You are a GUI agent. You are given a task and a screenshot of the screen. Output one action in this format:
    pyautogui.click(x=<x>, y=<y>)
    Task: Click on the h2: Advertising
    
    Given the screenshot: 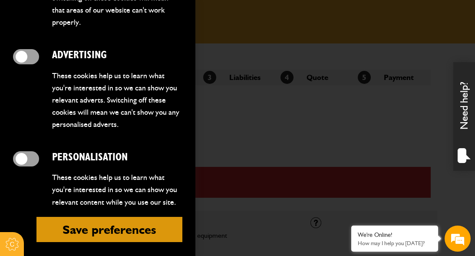 What is the action you would take?
    pyautogui.click(x=117, y=55)
    